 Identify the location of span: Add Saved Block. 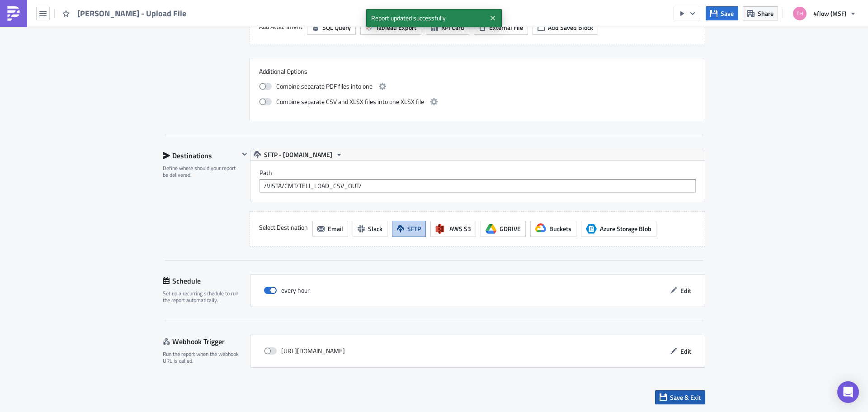
(571, 27).